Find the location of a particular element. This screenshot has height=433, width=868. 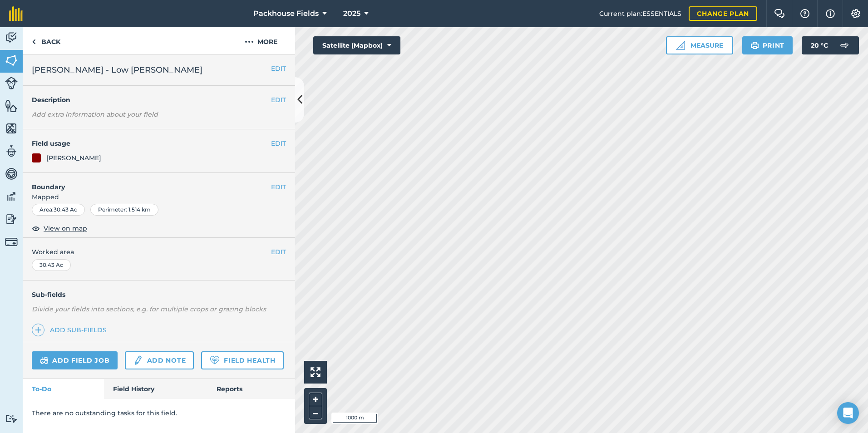

h4: Description is located at coordinates (159, 100).